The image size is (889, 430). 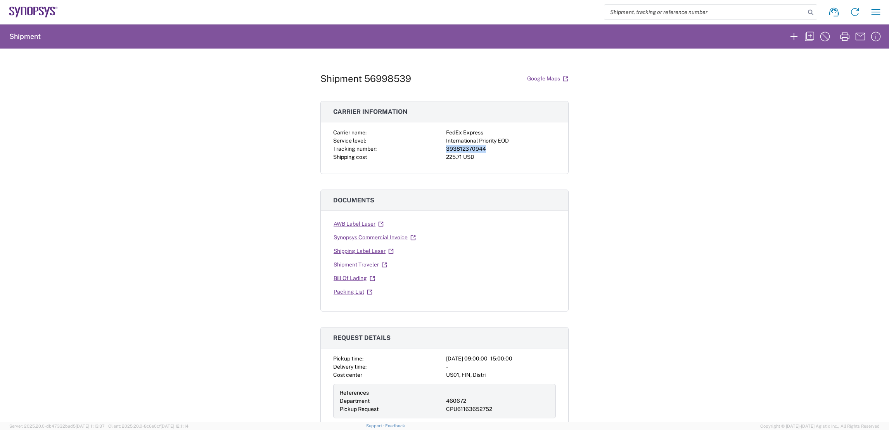 I want to click on div: International Priority EOD, so click(x=501, y=140).